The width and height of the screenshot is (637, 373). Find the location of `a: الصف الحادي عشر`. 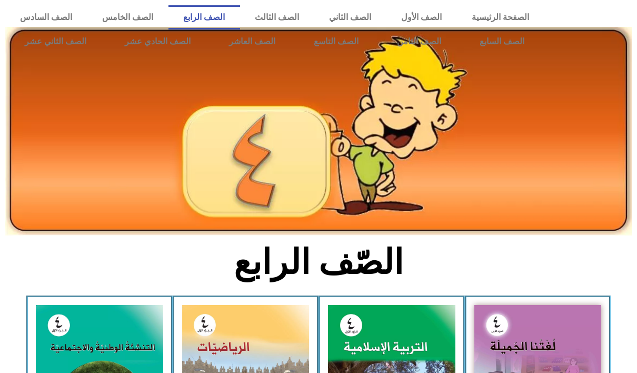

a: الصف الحادي عشر is located at coordinates (157, 42).